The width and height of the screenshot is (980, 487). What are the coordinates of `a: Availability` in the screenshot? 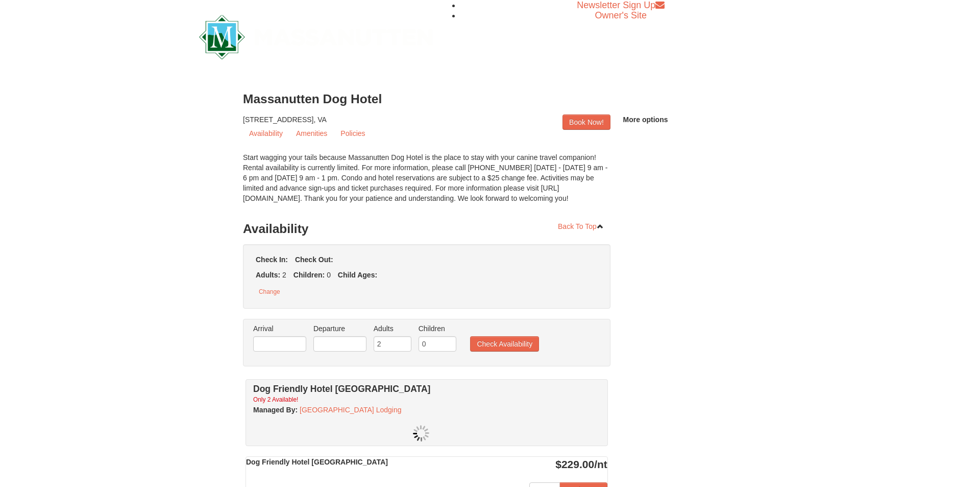 It's located at (266, 134).